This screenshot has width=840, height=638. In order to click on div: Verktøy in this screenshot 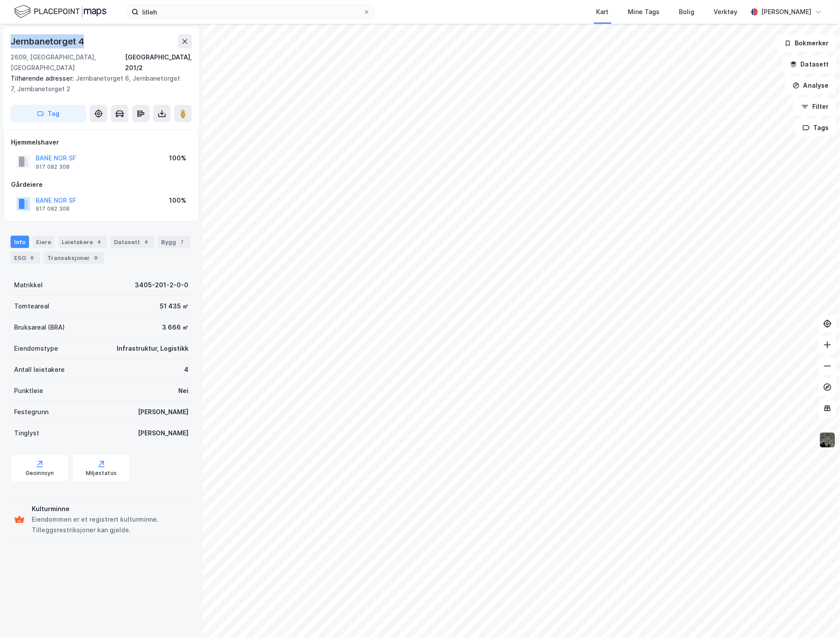, I will do `click(726, 12)`.